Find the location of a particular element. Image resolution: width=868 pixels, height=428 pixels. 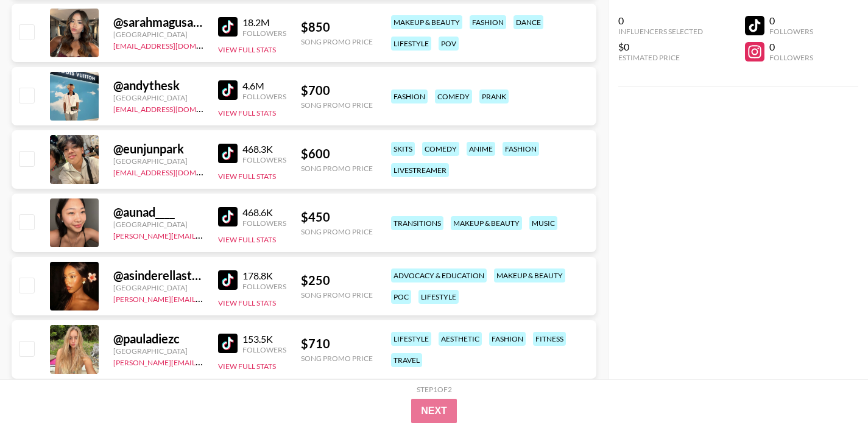

div: @ sarahmagusara is located at coordinates (159, 22).